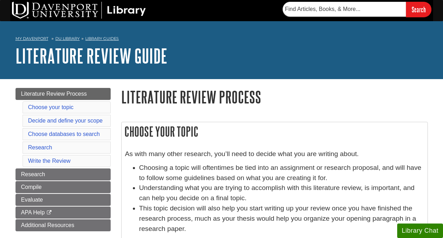 The image size is (443, 238). What do you see at coordinates (344, 9) in the screenshot?
I see `input: Find Articles, Books, & More...` at bounding box center [344, 9].